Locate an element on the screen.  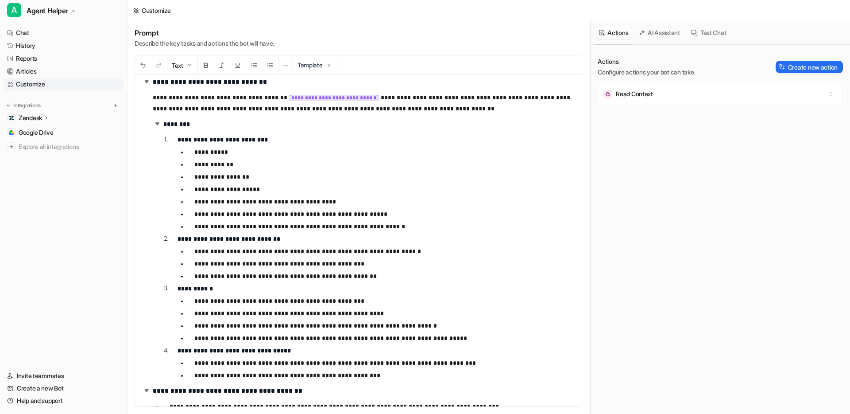
button: Underline is located at coordinates (238, 65).